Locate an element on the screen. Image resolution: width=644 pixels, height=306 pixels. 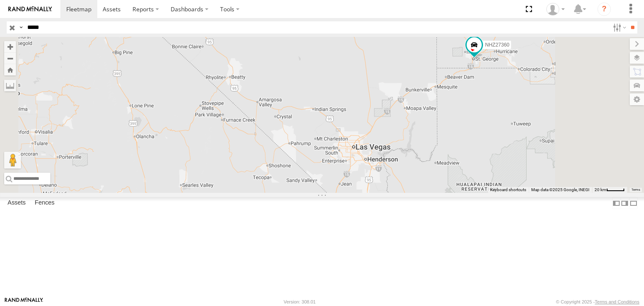
label: Map Settings is located at coordinates (637, 99).